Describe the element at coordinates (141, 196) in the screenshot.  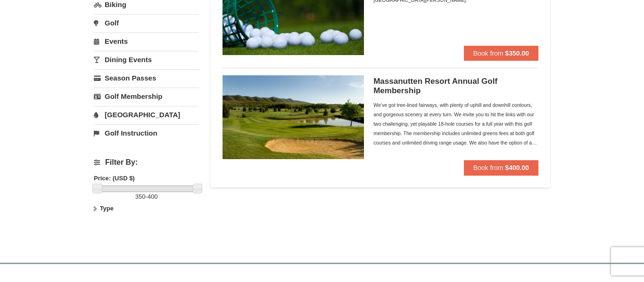
I see `span: 350` at that location.